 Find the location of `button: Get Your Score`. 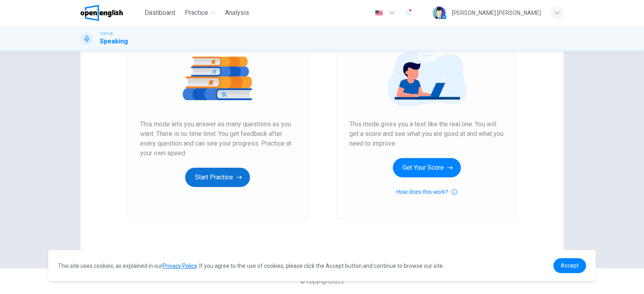

button: Get Your Score is located at coordinates (427, 167).